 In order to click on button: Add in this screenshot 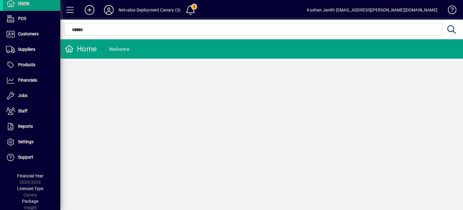, I will do `click(90, 10)`.